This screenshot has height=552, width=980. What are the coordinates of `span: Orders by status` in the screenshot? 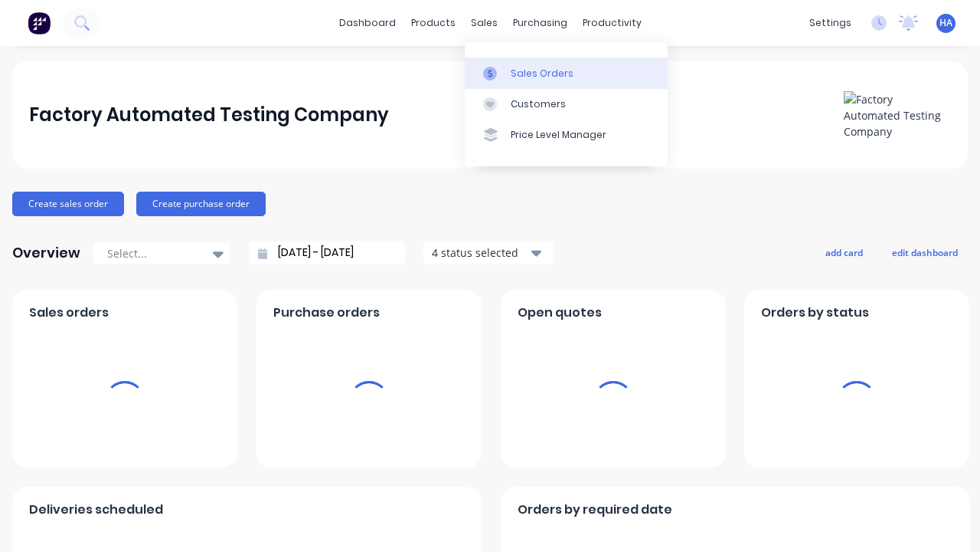 It's located at (815, 313).